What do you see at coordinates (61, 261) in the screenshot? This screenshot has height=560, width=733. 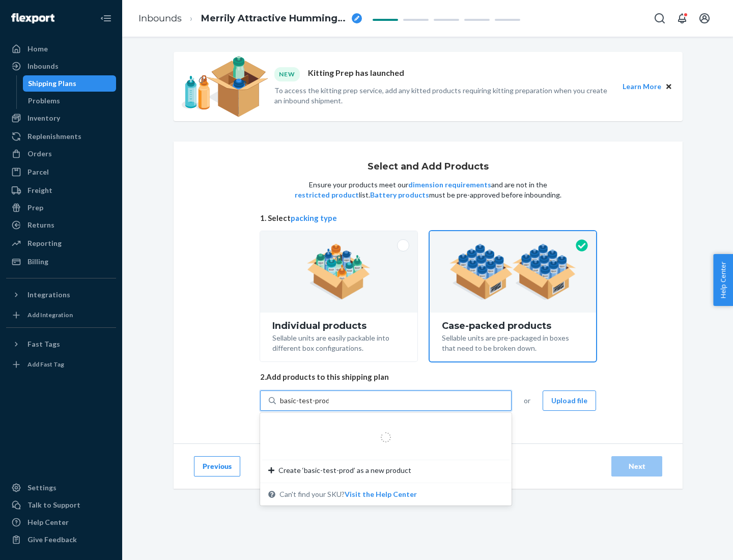 I see `a: Billing` at bounding box center [61, 261].